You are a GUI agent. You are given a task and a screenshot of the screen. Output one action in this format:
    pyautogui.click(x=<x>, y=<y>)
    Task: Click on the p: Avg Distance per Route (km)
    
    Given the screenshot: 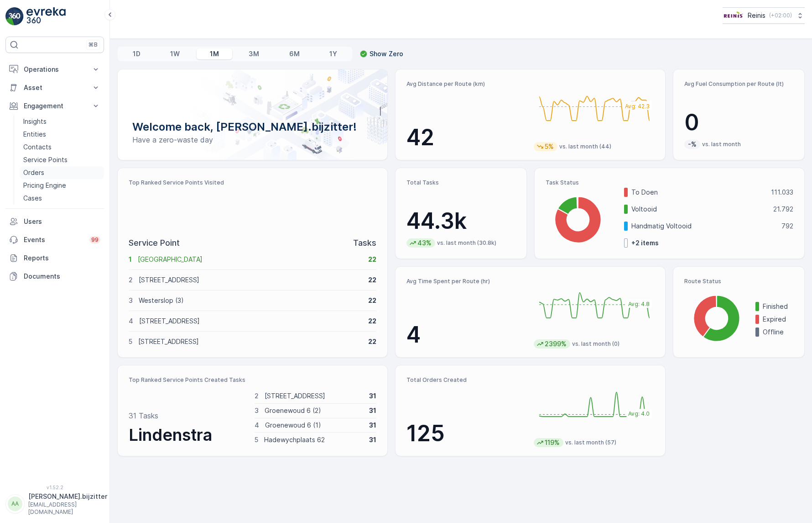 What is the action you would take?
    pyautogui.click(x=466, y=84)
    